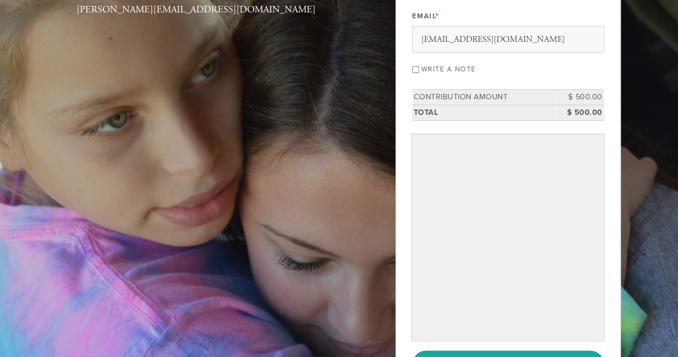  Describe the element at coordinates (438, 16) in the screenshot. I see `span: This field is required.` at that location.